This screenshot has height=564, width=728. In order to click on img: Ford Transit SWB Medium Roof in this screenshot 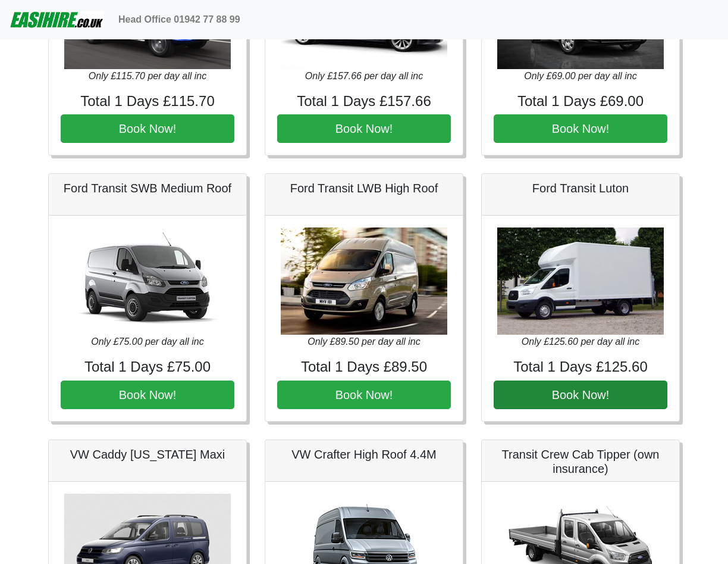, I will do `click(148, 281)`.